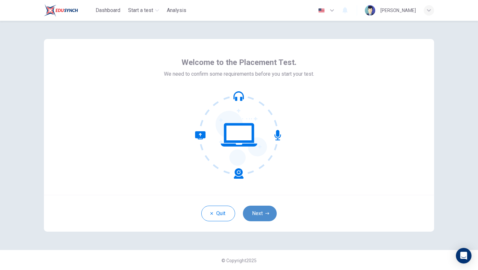 This screenshot has height=270, width=478. I want to click on button: Dashboard, so click(108, 10).